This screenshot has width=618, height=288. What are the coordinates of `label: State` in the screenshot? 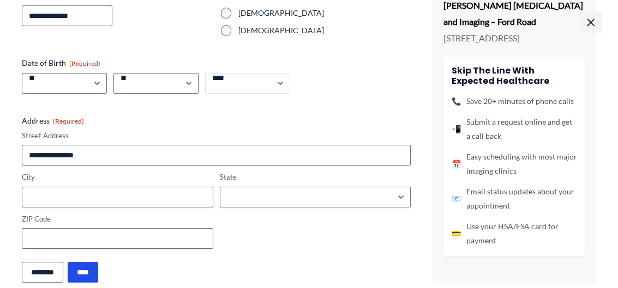 It's located at (315, 177).